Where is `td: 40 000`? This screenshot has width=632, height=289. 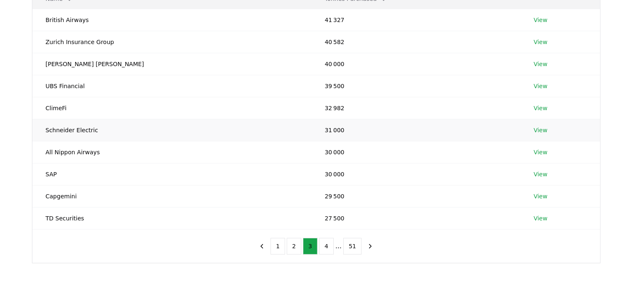 td: 40 000 is located at coordinates (416, 64).